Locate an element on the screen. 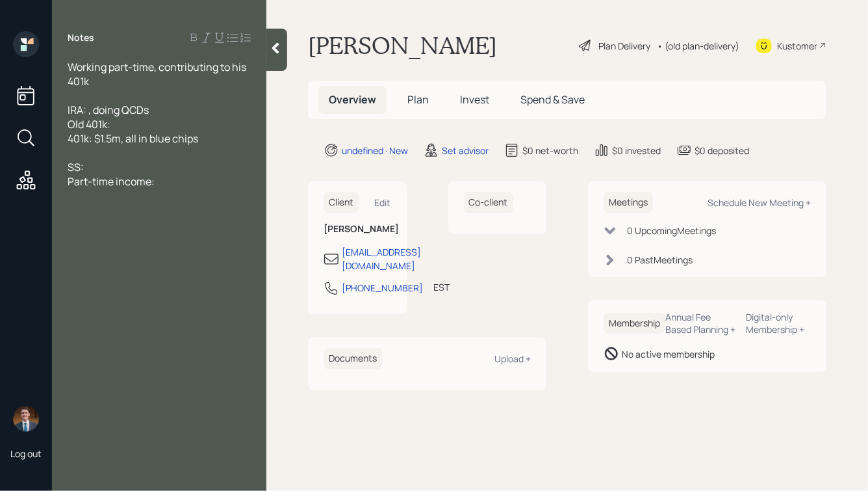 This screenshot has height=491, width=868. span: 401k: $1.5m, all in blue chips is located at coordinates (133, 138).